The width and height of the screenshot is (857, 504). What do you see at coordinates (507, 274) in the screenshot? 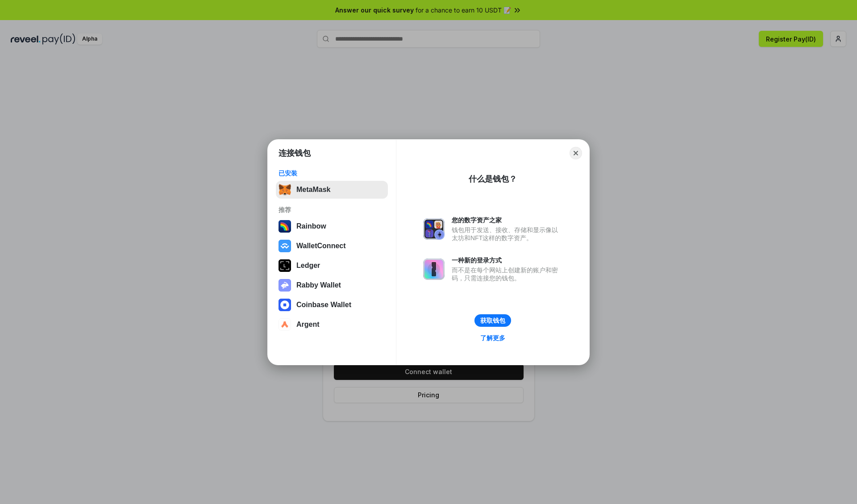
I see `div: 而不是在每个网站上创建新的账户和密码，只需连接您的钱包。` at bounding box center [507, 274].